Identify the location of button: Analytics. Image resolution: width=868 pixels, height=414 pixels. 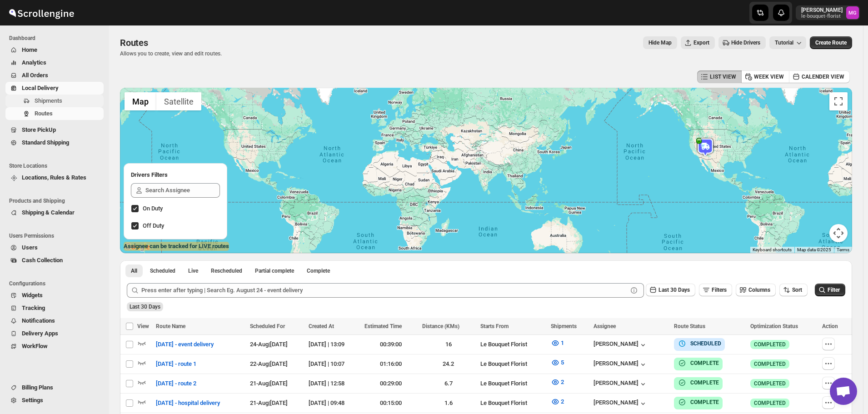
(54, 63).